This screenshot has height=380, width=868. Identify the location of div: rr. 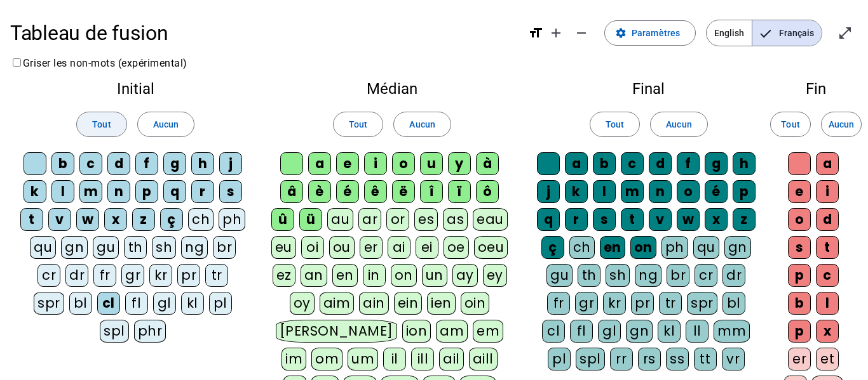
(622, 359).